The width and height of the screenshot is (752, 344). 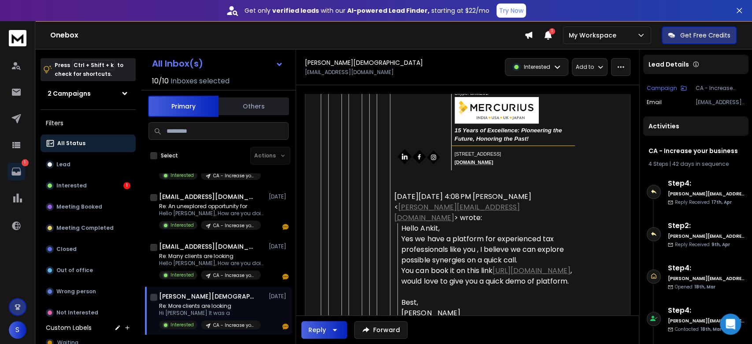 I want to click on h1: All Inbox(s), so click(x=177, y=63).